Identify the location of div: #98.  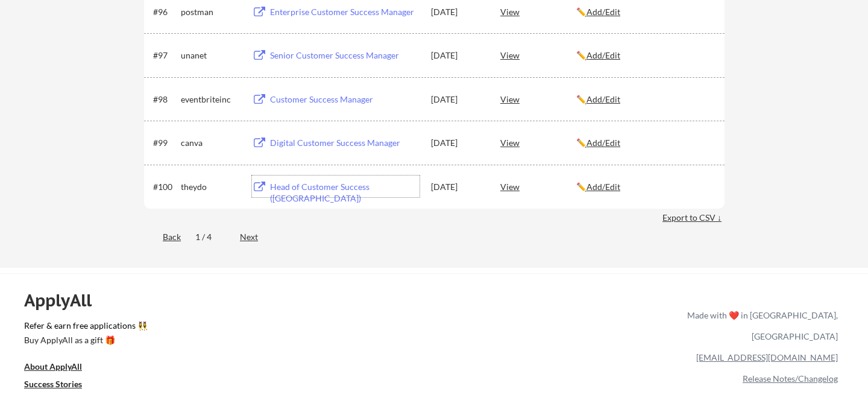
(165, 99).